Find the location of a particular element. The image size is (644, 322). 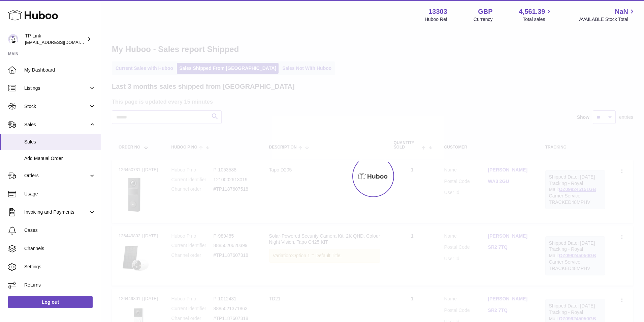

a: 4,561.39 Total sales is located at coordinates (536, 14).